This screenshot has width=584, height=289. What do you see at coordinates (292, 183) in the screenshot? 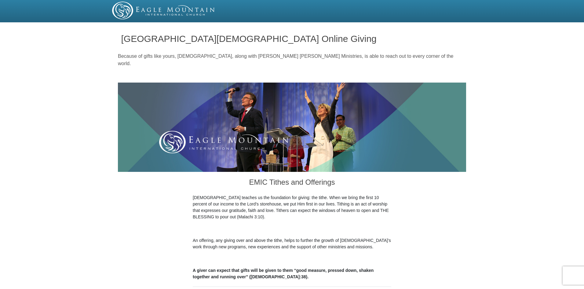
I see `h3: EMIC Tithes and Offerings` at bounding box center [292, 183].